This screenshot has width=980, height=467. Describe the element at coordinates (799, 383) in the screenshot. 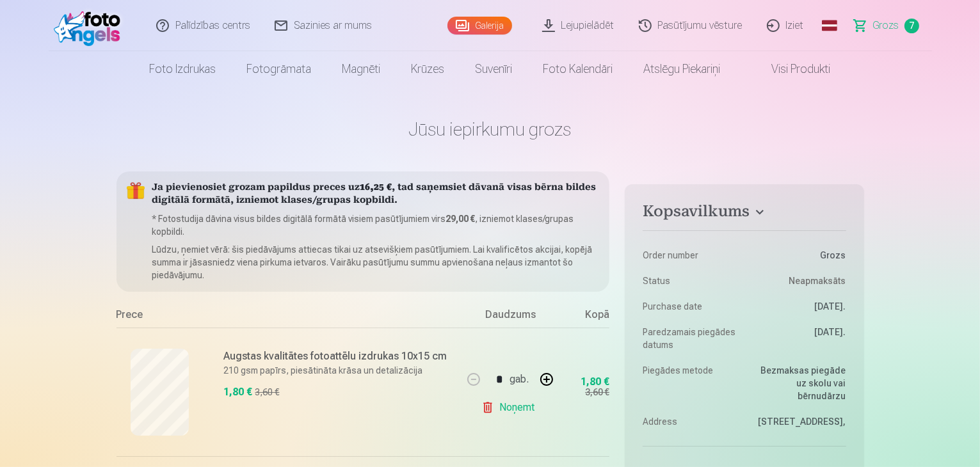

I see `dd: Bezmaksas piegāde uz skolu vai bērnudārzu` at that location.